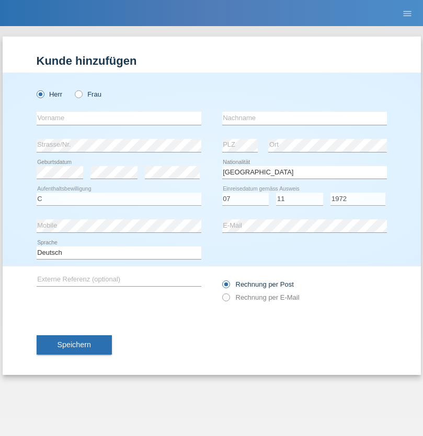 The image size is (423, 436). Describe the element at coordinates (407, 14) in the screenshot. I see `i: menu` at that location.